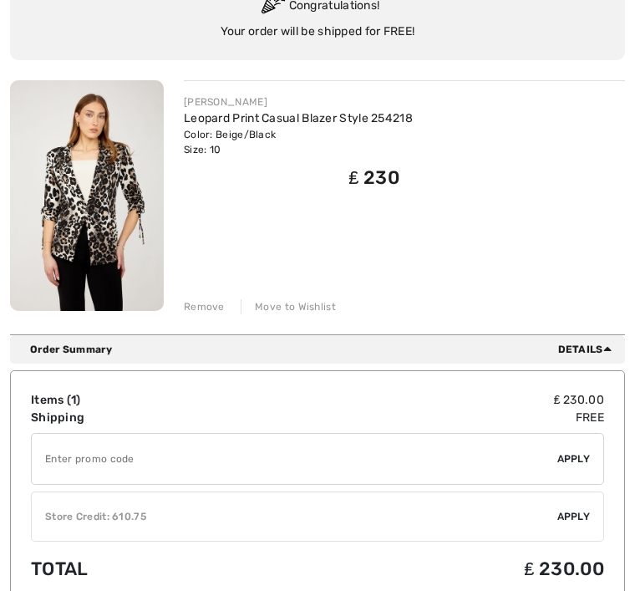 The width and height of the screenshot is (635, 591). I want to click on td: Shipping, so click(150, 417).